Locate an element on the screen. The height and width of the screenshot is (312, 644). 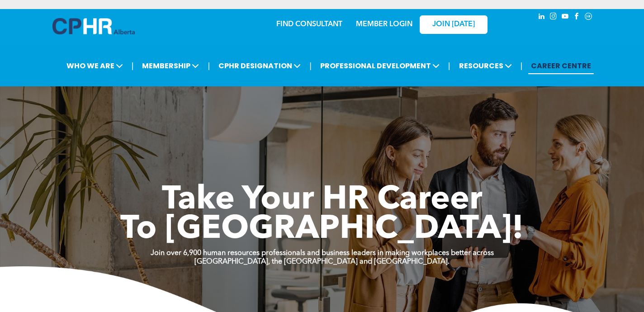
strong: Join over 6,900 human resources professionals and business leaders in making workplaces better ac... is located at coordinates (322, 253).